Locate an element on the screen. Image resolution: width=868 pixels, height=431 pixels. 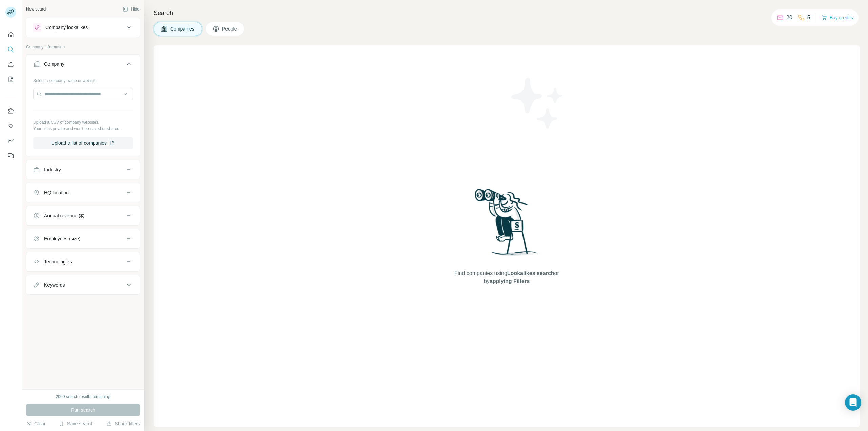
button: Hide is located at coordinates (131, 9).